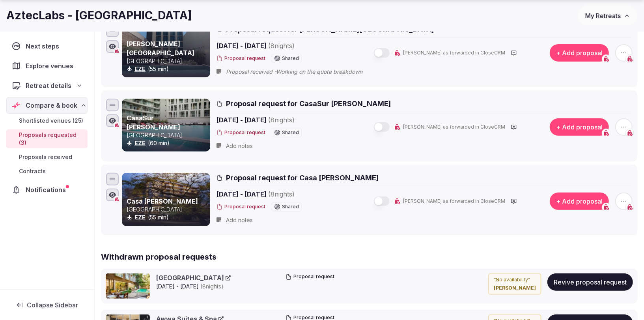 This screenshot has height=320, width=644. I want to click on a: Shortlisted venues (25), so click(47, 121).